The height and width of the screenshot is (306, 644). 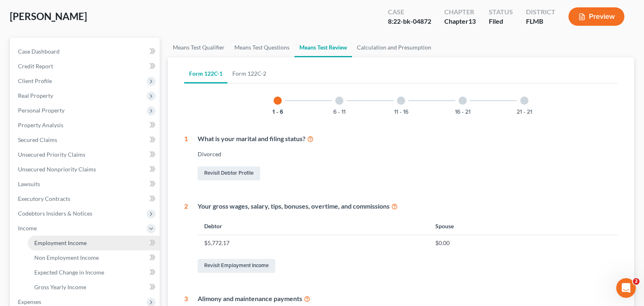 I want to click on span: Case Dashboard, so click(x=39, y=51).